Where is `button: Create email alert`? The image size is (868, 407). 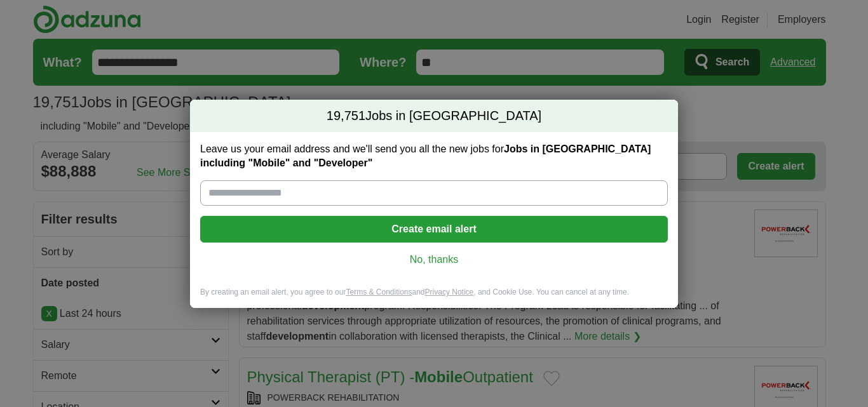 button: Create email alert is located at coordinates (434, 230).